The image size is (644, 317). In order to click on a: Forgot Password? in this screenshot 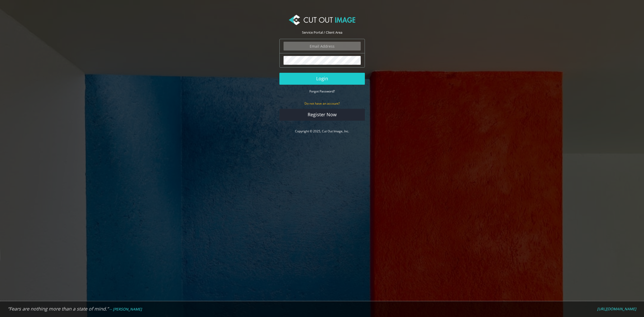, I will do `click(322, 91)`.